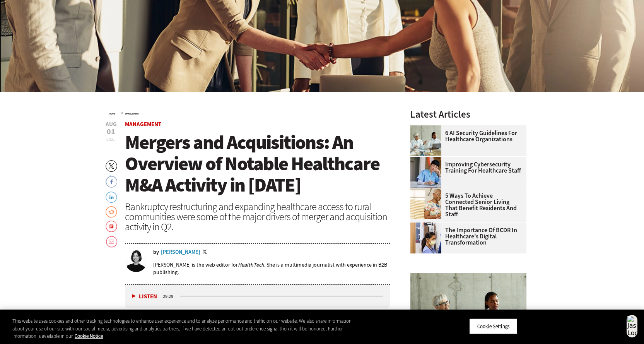 This screenshot has height=344, width=644. What do you see at coordinates (144, 296) in the screenshot?
I see `button: Listen` at bounding box center [144, 296].